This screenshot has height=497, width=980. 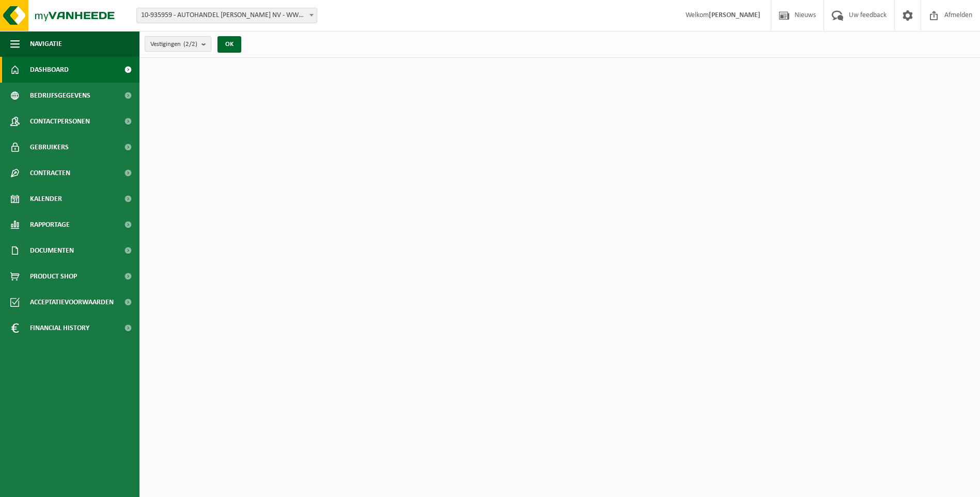 What do you see at coordinates (174, 45) in the screenshot?
I see `span: Vestigingen` at bounding box center [174, 45].